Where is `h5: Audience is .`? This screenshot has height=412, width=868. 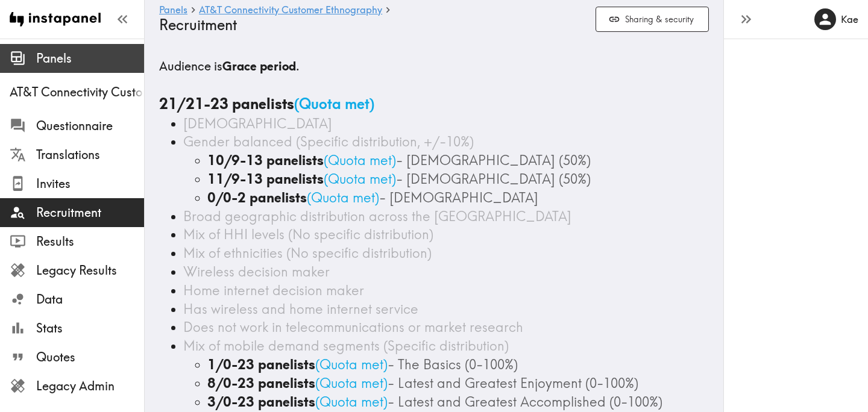 h5: Audience is . is located at coordinates (434, 66).